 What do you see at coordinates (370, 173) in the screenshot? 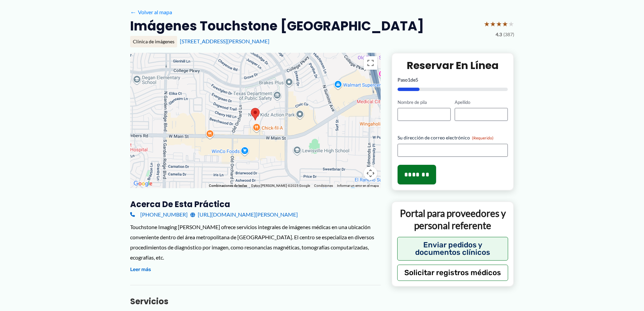
I see `button: Controles de visualización del mapa` at bounding box center [370, 173].